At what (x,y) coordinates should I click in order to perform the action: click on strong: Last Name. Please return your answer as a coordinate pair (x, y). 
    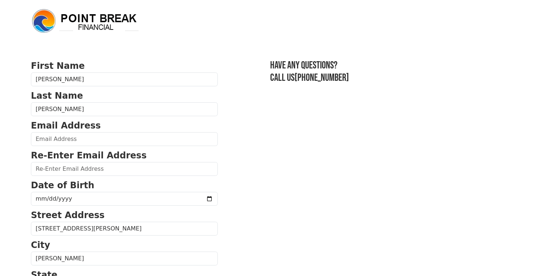
    Looking at the image, I should click on (57, 96).